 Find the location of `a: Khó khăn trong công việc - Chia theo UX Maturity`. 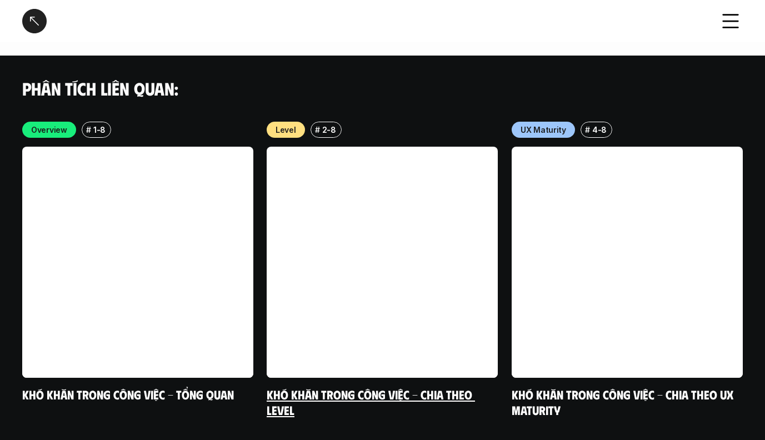

a: Khó khăn trong công việc - Chia theo UX Maturity is located at coordinates (624, 402).